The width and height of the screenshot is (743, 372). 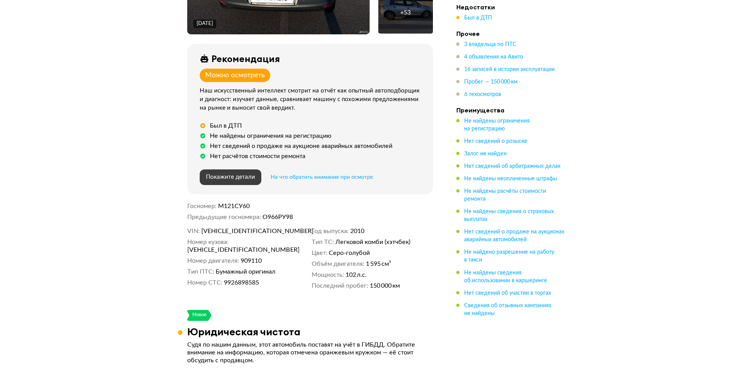 I want to click on dt: Мощность, so click(x=328, y=275).